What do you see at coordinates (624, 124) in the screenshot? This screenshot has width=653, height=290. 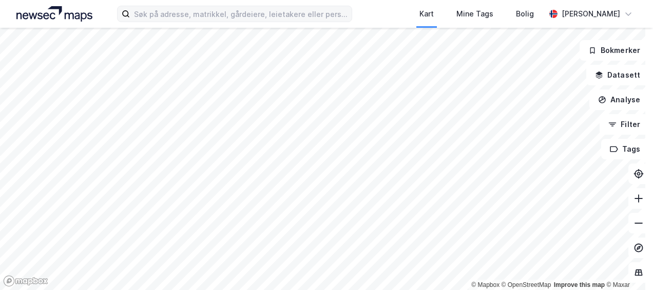 I see `button: Filter` at bounding box center [624, 124].